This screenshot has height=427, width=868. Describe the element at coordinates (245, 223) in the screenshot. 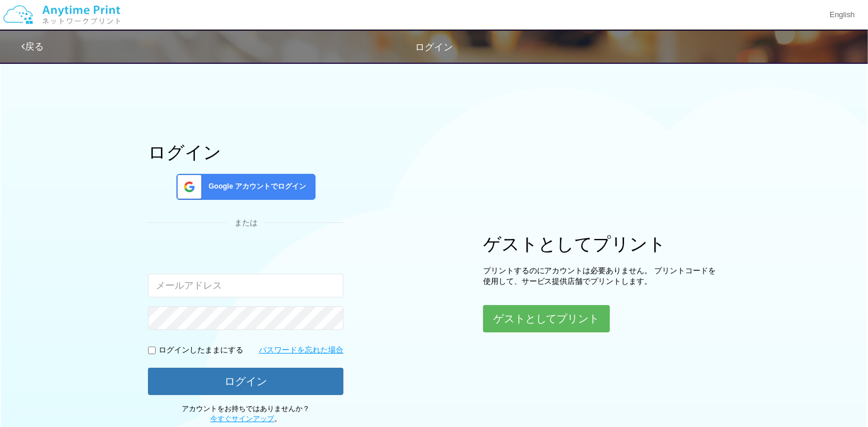

I see `div: または` at that location.